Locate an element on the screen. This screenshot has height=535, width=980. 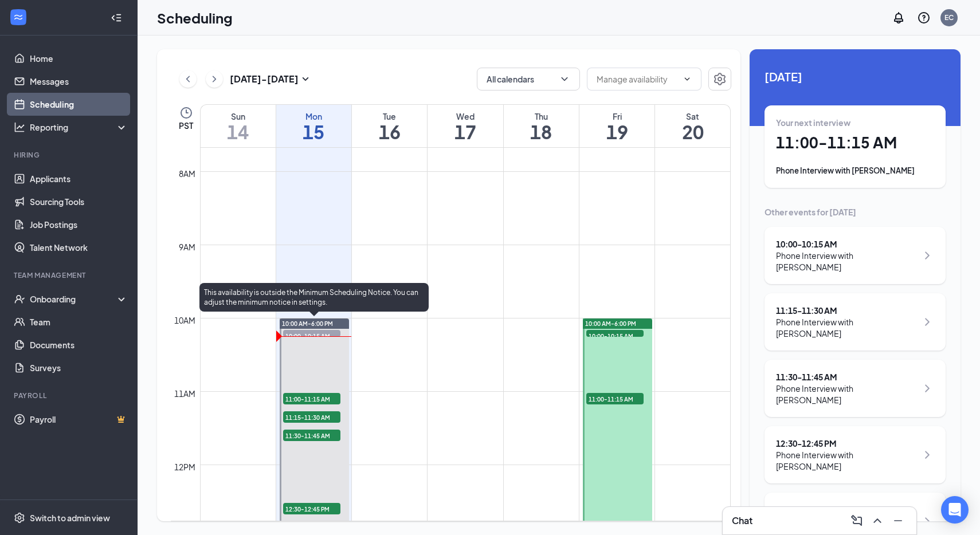
div: Onboarding is located at coordinates (74, 299).